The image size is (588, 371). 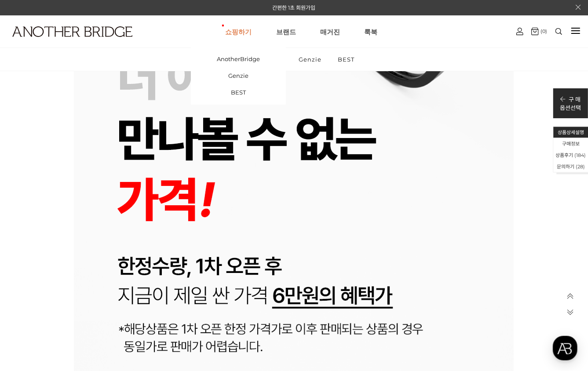 I want to click on p: 옵션선택, so click(x=570, y=107).